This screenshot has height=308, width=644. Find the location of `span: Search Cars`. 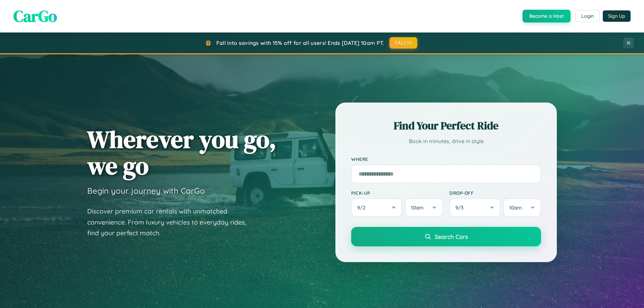

span: Search Cars is located at coordinates (451, 237).